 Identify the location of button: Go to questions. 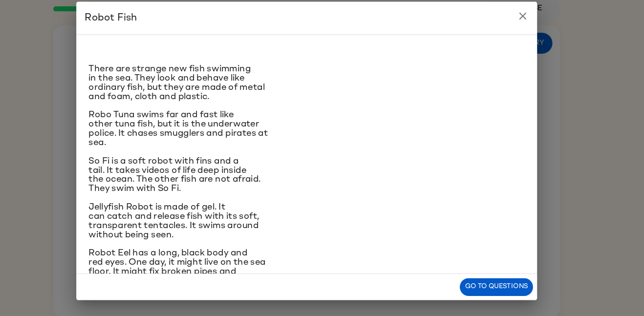
(503, 288).